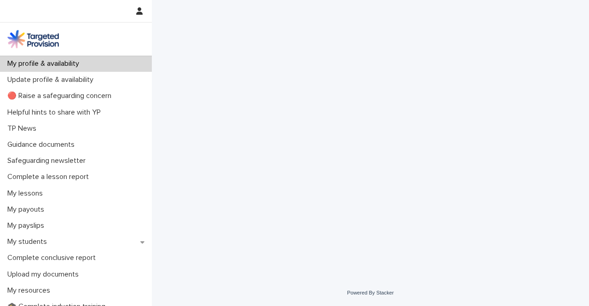  Describe the element at coordinates (28, 225) in the screenshot. I see `p: My payslips` at that location.